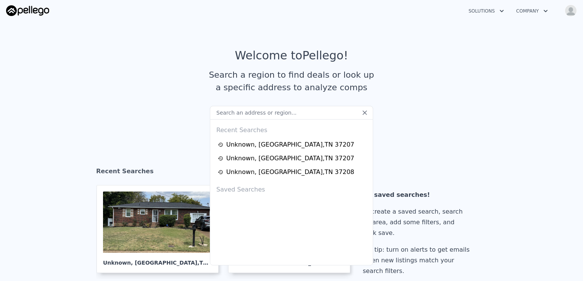  Describe the element at coordinates (291, 113) in the screenshot. I see `input: Search an address or region...` at that location.